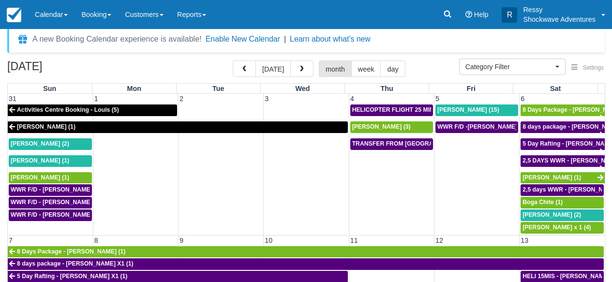 The width and height of the screenshot is (612, 282). Describe the element at coordinates (354, 240) in the screenshot. I see `span: 11` at that location.